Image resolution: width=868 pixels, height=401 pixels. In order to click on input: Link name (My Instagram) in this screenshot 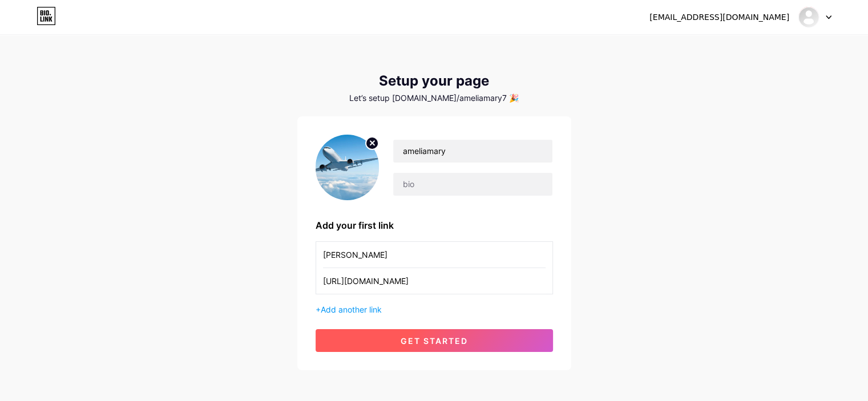, I will do `click(434, 254)`.